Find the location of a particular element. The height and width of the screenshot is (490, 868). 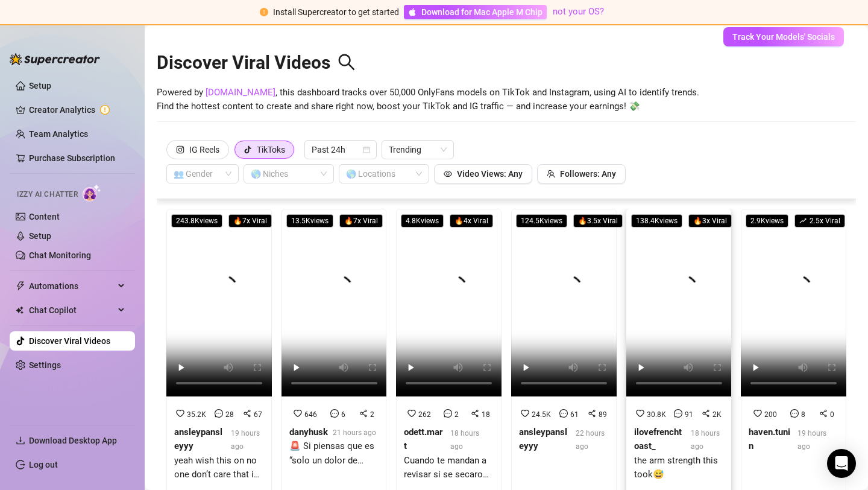

span: 89 is located at coordinates (603, 415).